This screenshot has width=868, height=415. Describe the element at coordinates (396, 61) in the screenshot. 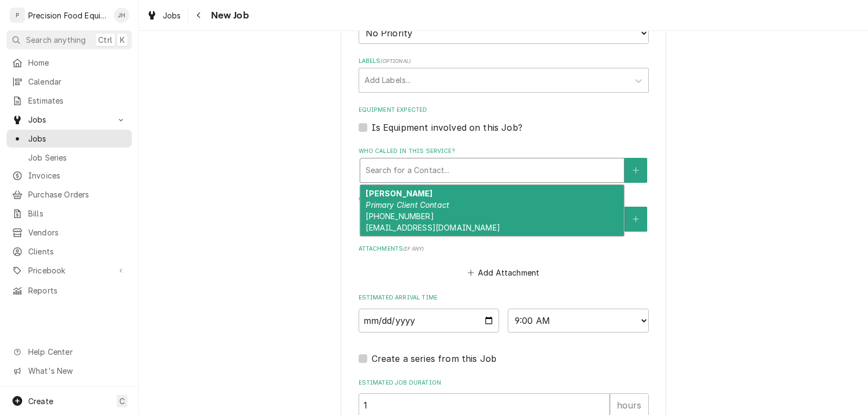

I see `span: ( optional )` at that location.